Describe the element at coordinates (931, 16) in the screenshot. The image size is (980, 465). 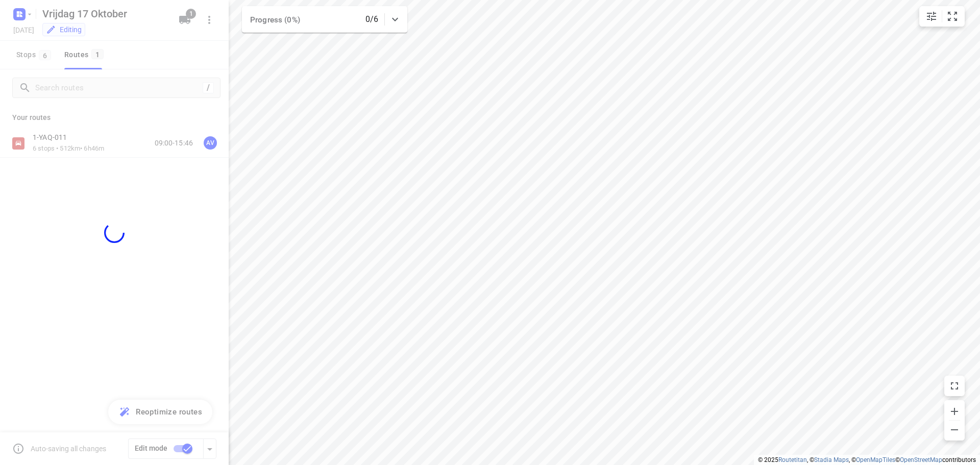
I see `button: Map settings` at that location.